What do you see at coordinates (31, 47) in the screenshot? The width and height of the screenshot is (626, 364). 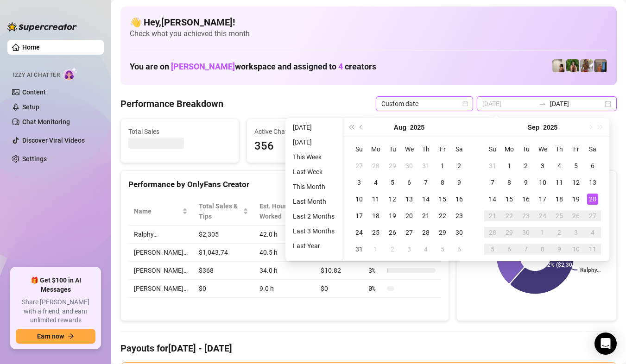 I see `a: Home` at bounding box center [31, 47].